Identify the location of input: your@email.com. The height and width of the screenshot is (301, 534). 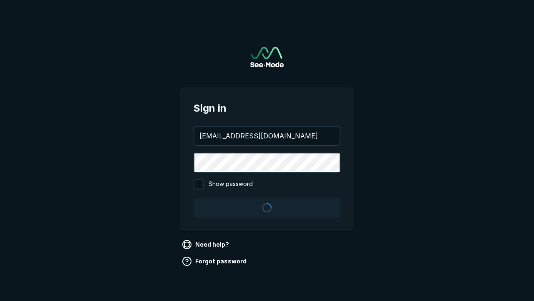
(267, 136).